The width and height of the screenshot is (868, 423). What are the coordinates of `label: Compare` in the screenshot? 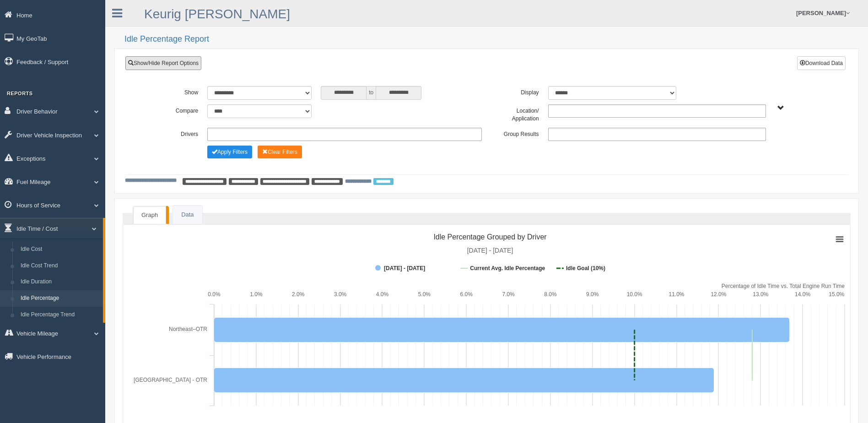 It's located at (175, 110).